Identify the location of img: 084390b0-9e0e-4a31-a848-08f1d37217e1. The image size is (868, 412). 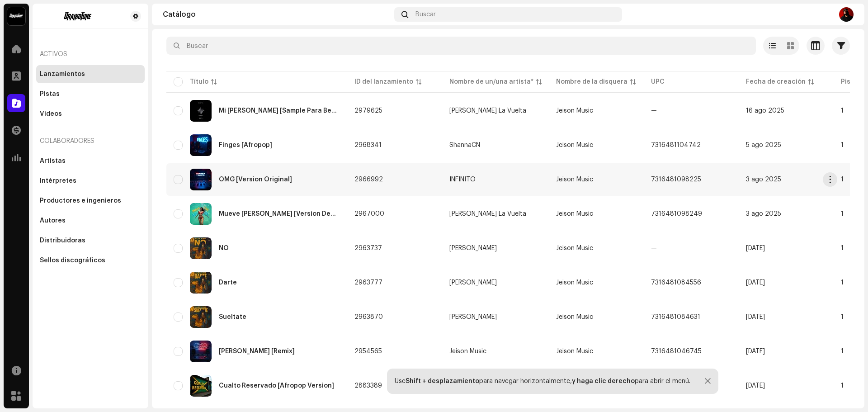
(201, 317).